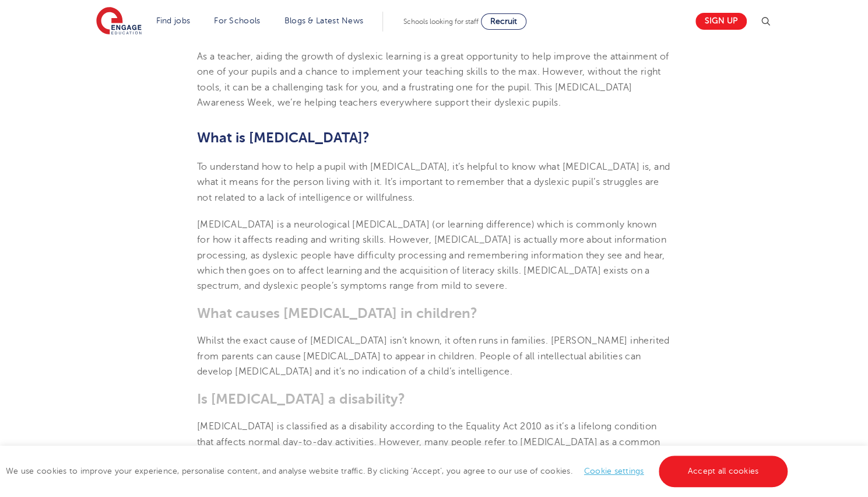  What do you see at coordinates (613, 471) in the screenshot?
I see `a: Cookie settings` at bounding box center [613, 471].